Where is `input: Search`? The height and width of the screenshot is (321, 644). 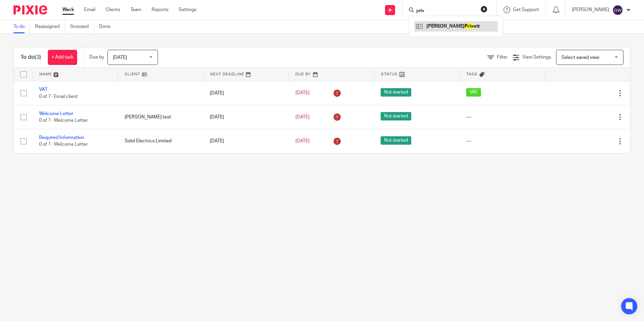
input: Search is located at coordinates (446, 11).